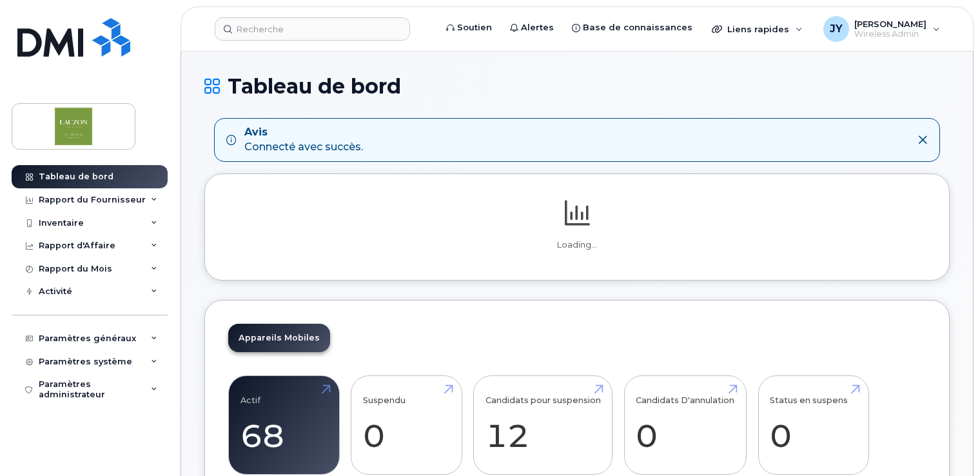 The width and height of the screenshot is (980, 476). I want to click on strong: Avis, so click(304, 132).